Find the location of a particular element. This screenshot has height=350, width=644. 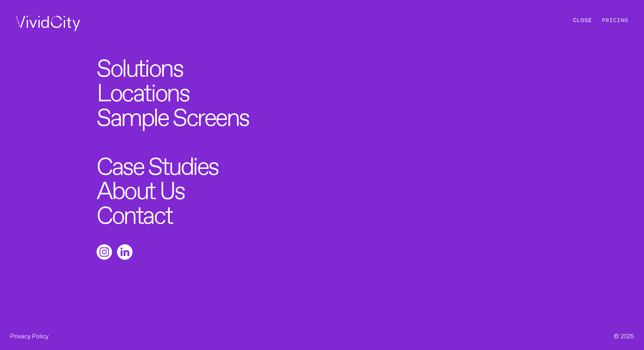

a: Solutions is located at coordinates (140, 65).